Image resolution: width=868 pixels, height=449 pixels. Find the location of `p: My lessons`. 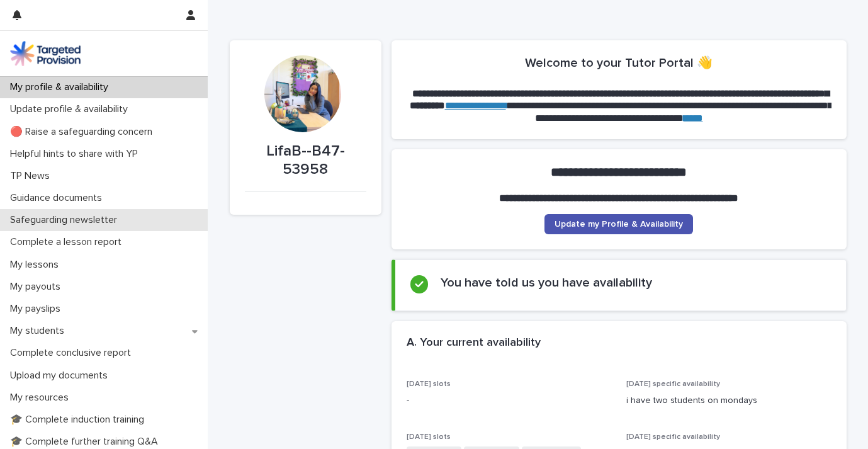

p: My lessons is located at coordinates (36, 265).